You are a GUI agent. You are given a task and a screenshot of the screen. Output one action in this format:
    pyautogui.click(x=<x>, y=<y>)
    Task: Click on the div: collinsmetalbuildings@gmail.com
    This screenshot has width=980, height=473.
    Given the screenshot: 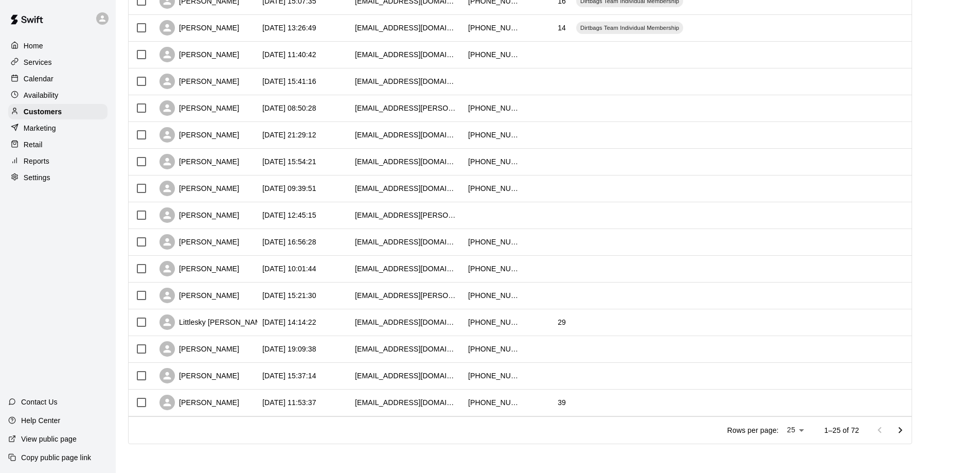 What is the action you would take?
    pyautogui.click(x=406, y=242)
    